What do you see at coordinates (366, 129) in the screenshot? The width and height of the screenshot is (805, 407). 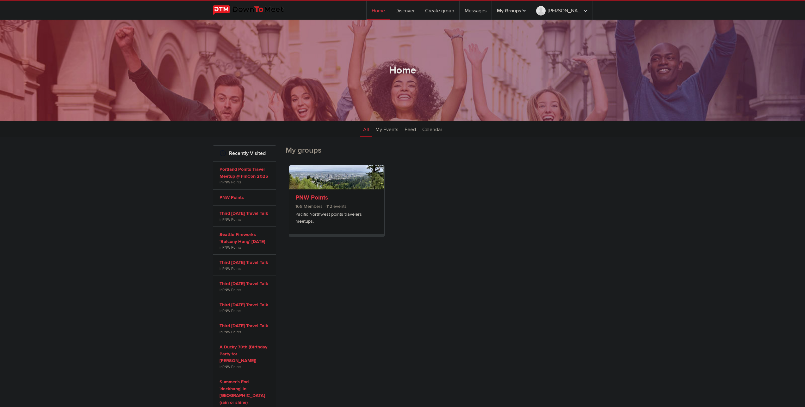 I see `a: All` at bounding box center [366, 129].